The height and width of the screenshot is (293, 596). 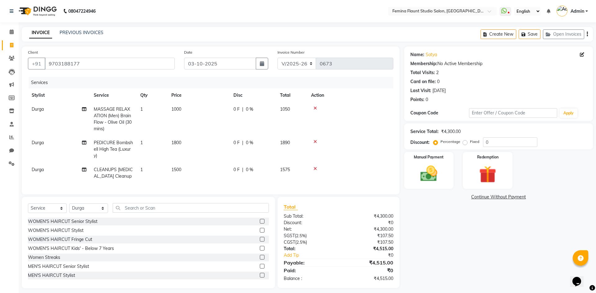 I want to click on div: WOMEN'S HAIRCUT Senior Stylist, so click(x=63, y=222).